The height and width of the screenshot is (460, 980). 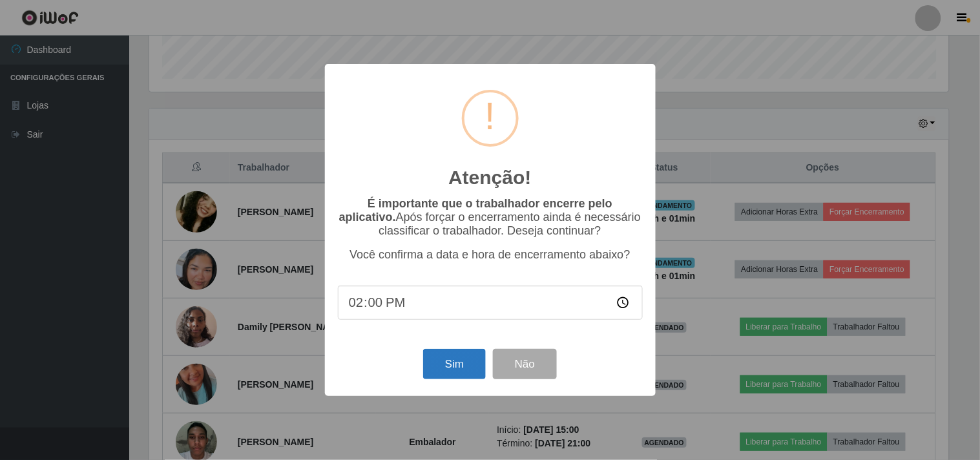 I want to click on h2: Atenção!, so click(x=490, y=178).